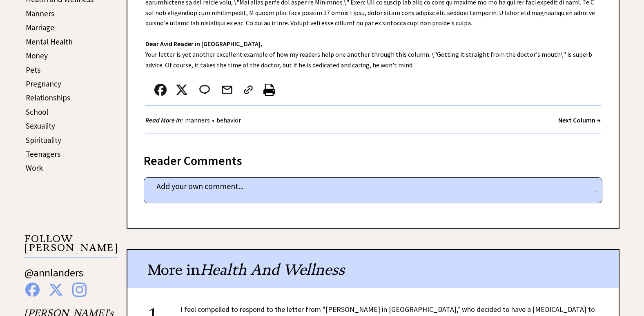 Image resolution: width=644 pixels, height=316 pixels. What do you see at coordinates (43, 154) in the screenshot?
I see `a: Teenagers` at bounding box center [43, 154].